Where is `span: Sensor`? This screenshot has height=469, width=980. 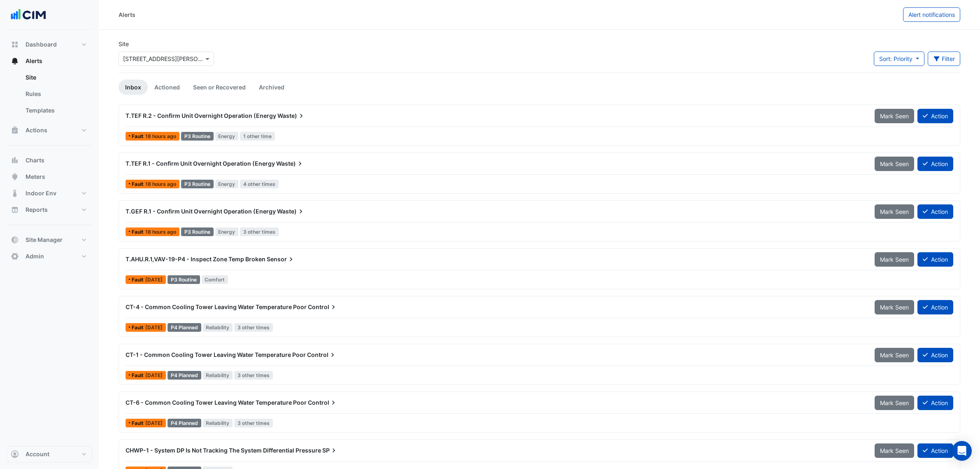 span: Sensor is located at coordinates (281, 259).